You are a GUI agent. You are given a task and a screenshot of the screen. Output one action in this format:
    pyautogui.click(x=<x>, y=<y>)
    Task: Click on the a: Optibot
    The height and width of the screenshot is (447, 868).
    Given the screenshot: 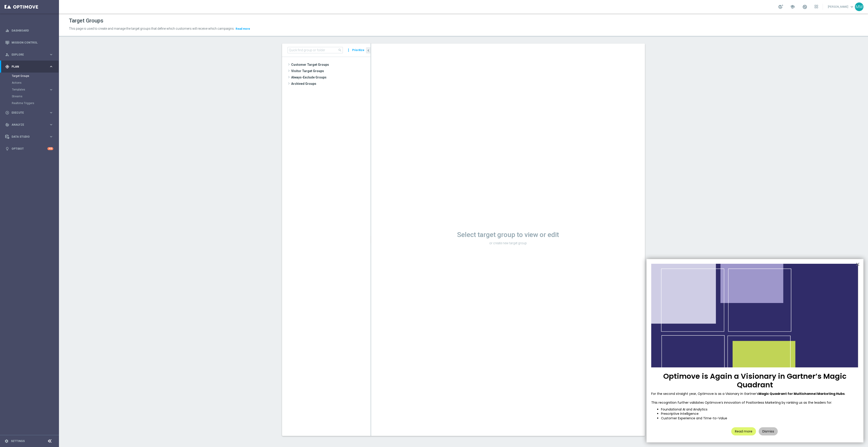 What is the action you would take?
    pyautogui.click(x=29, y=149)
    